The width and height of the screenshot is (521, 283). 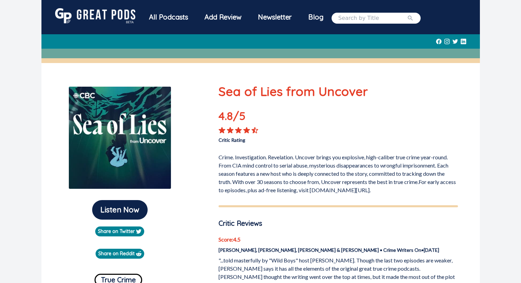 I want to click on a: GreatPods, so click(x=95, y=16).